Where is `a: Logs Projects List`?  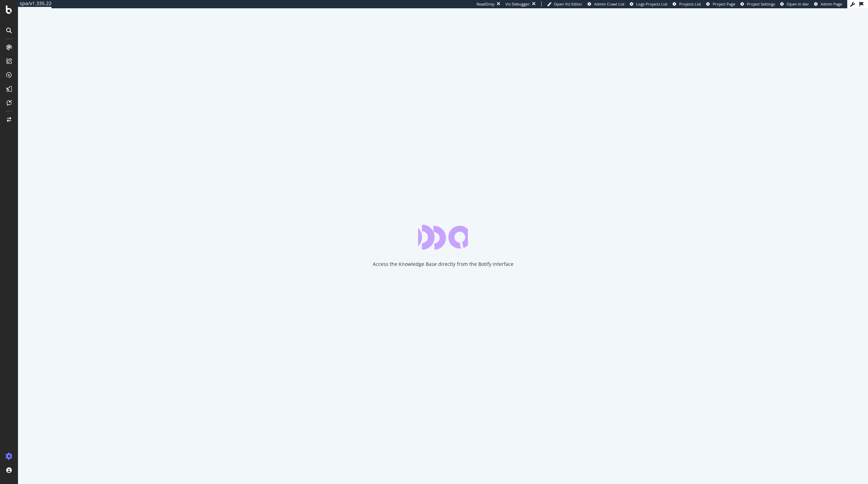
a: Logs Projects List is located at coordinates (648, 4).